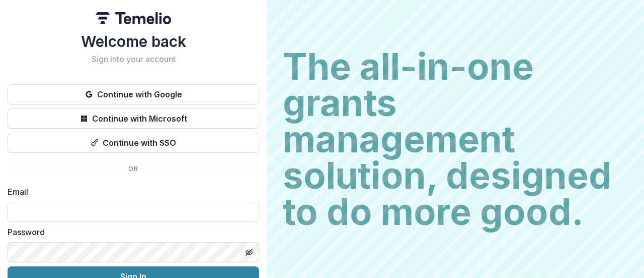  I want to click on label: Password, so click(130, 232).